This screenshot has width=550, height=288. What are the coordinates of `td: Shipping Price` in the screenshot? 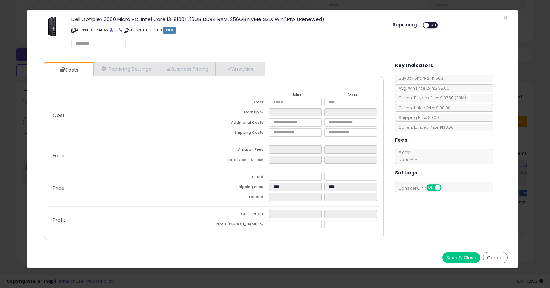 It's located at (241, 188).